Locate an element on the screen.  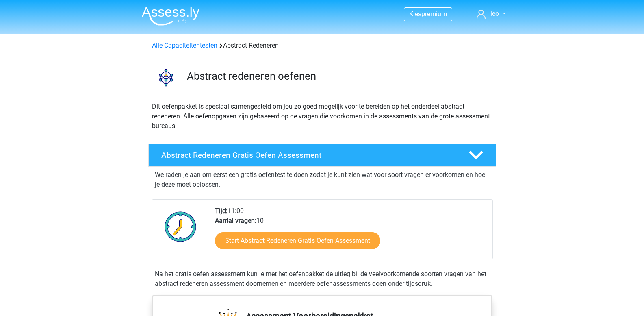
img: abstract redeneren is located at coordinates (166, 77).